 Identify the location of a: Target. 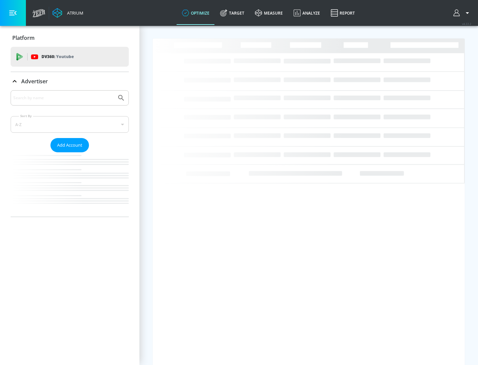
(232, 13).